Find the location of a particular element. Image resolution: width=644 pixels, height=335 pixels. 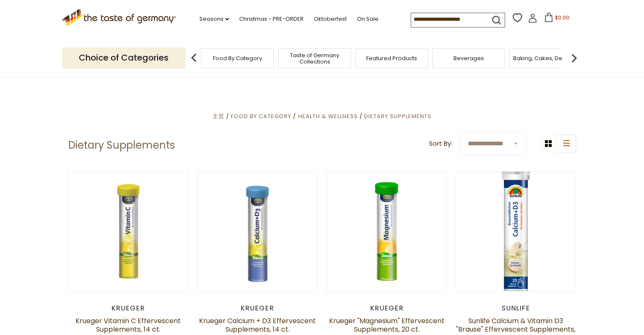

img: Krueger Vitamin C Effervescent Supplements, 14 ct. is located at coordinates (128, 231).